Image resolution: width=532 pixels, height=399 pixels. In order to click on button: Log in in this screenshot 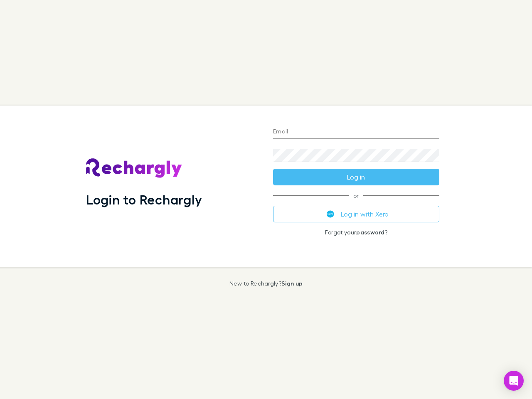, I will do `click(356, 177)`.